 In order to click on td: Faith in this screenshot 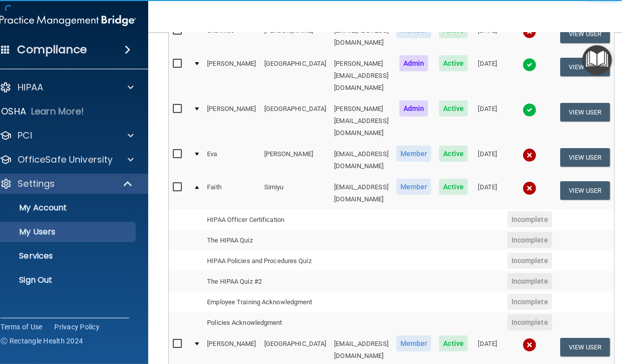, I will do `click(231, 193)`.